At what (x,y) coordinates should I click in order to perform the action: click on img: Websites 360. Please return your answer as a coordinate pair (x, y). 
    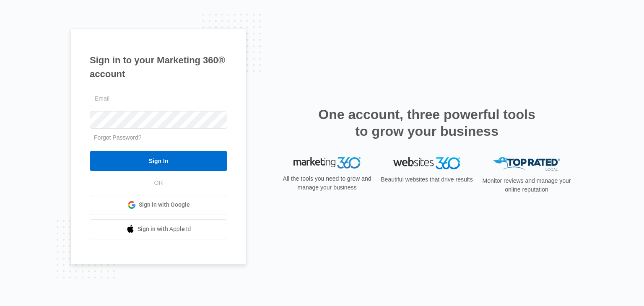
    Looking at the image, I should click on (427, 163).